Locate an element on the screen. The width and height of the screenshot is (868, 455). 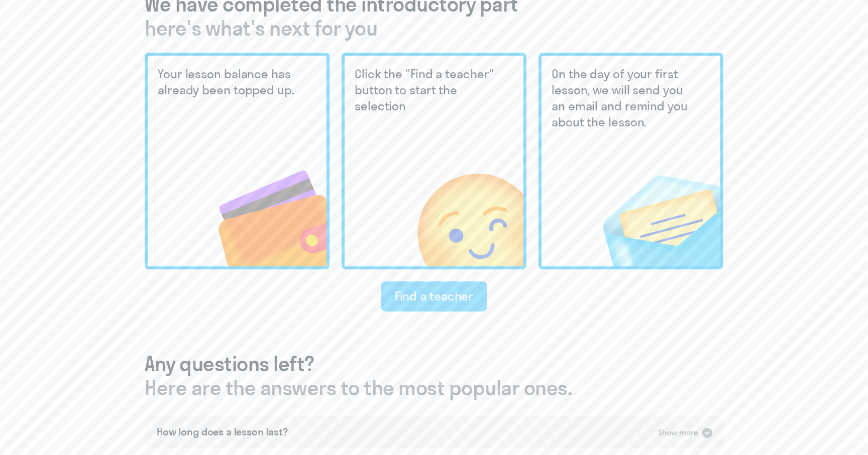
h5: On the day of your first lesson, we will send you an email and remind you about the lesson. is located at coordinates (622, 98).